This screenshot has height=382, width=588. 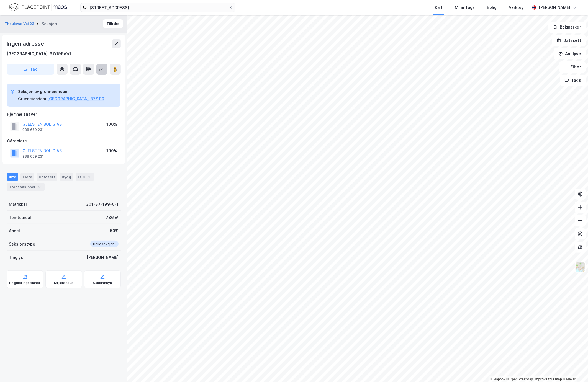 I want to click on button: Tilbake, so click(x=113, y=24).